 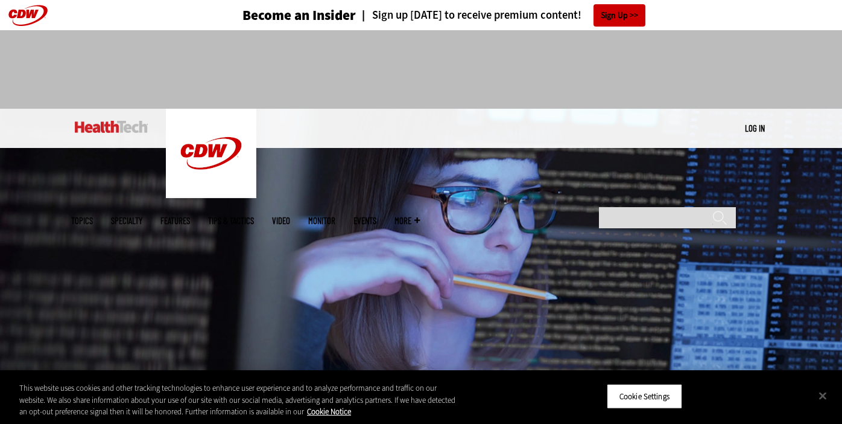 What do you see at coordinates (322, 220) in the screenshot?
I see `a: MonITor` at bounding box center [322, 220].